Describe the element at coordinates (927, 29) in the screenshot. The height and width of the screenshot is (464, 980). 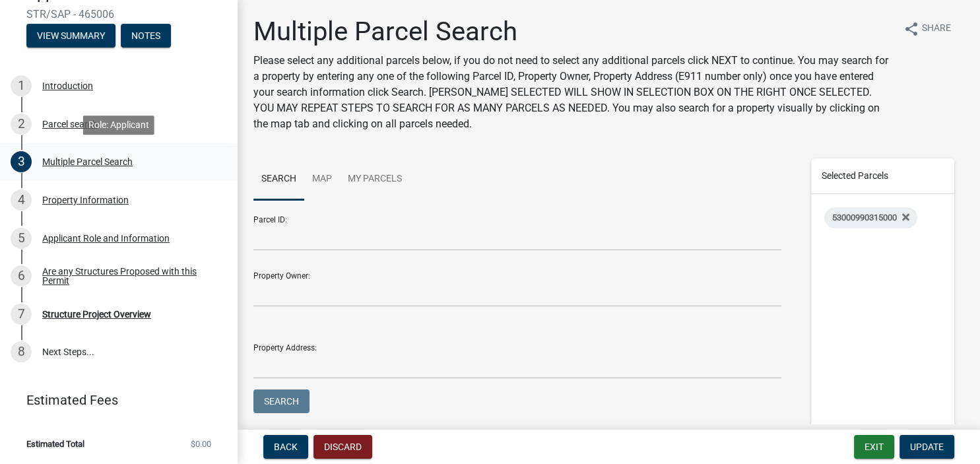
I see `button: shareShare` at that location.